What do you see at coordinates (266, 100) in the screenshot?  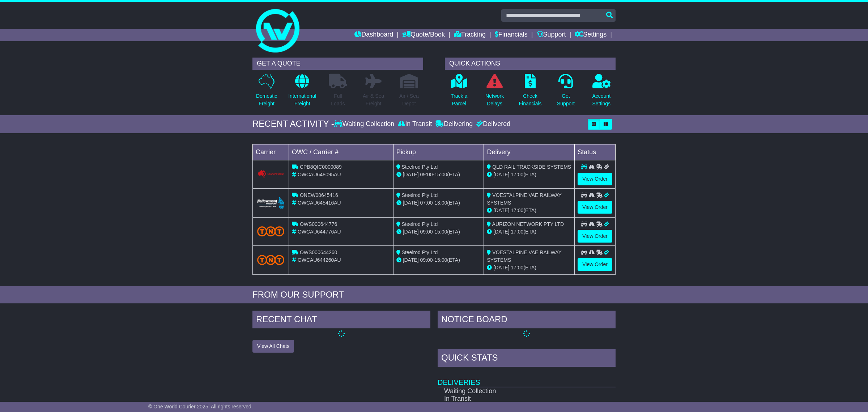 I see `p: Domestic Freight` at bounding box center [266, 100].